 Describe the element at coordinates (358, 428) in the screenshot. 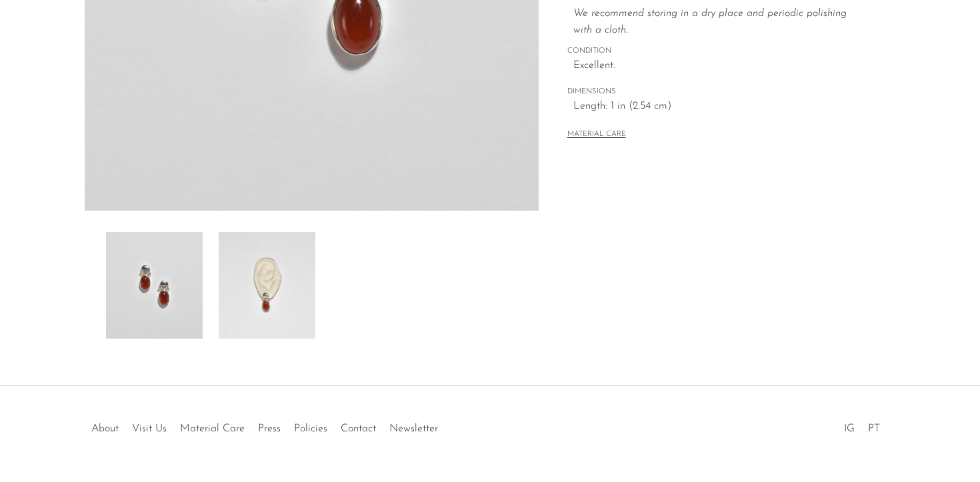

I see `a: Contact` at that location.